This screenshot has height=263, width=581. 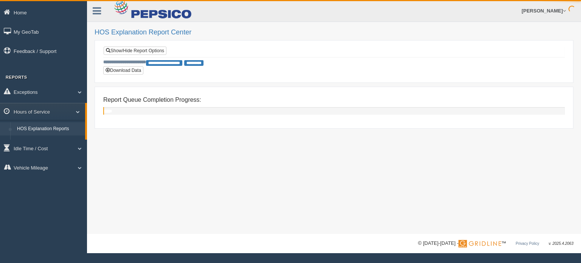 What do you see at coordinates (561, 243) in the screenshot?
I see `span: v. 2025.4.2063` at bounding box center [561, 243].